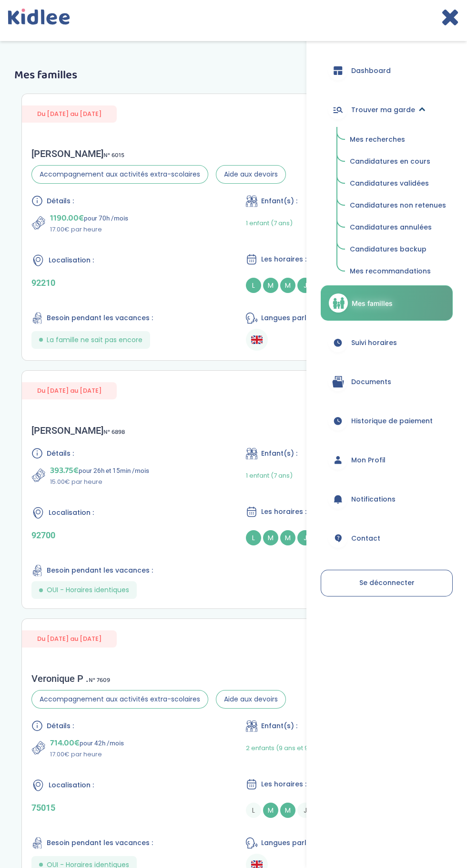  Describe the element at coordinates (87, 743) in the screenshot. I see `p: pour 42h /mois` at that location.